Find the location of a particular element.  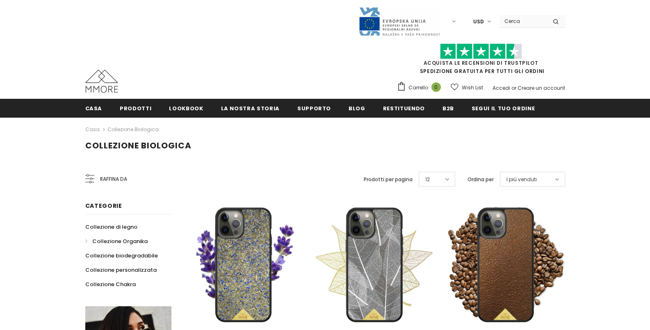

span: Prodotti is located at coordinates (135, 108).